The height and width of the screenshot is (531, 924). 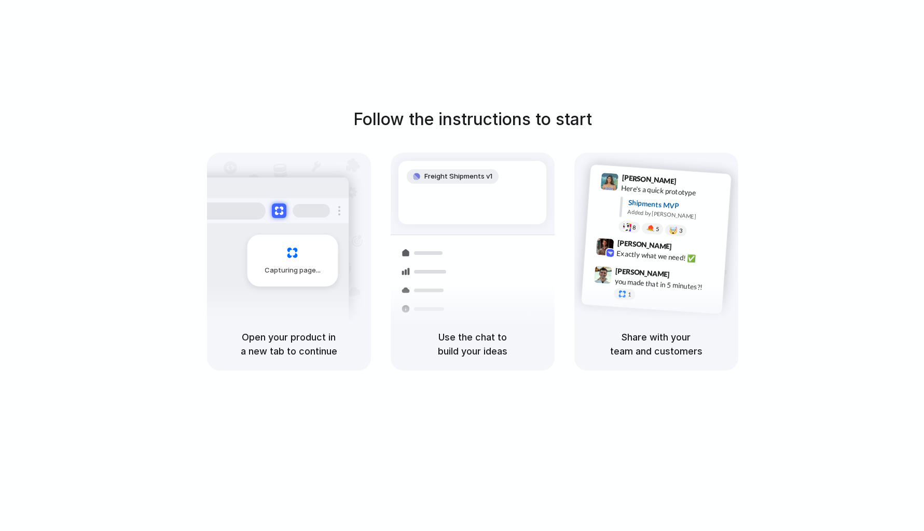 I want to click on div: Here's a quick prototype, so click(x=673, y=192).